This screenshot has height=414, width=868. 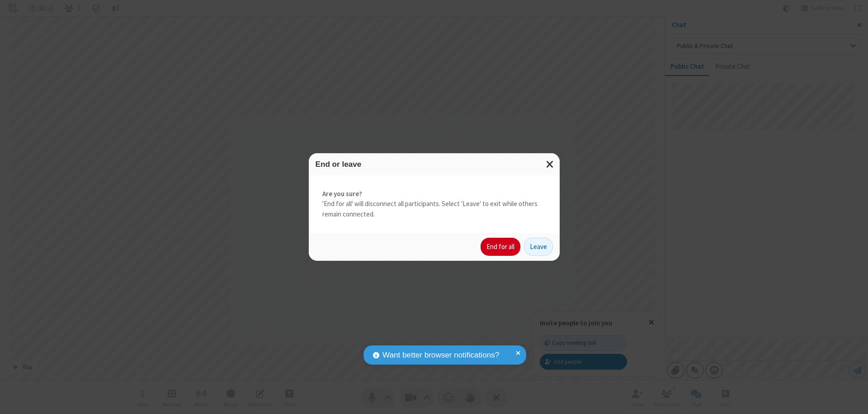 What do you see at coordinates (538, 247) in the screenshot?
I see `button: Leave` at bounding box center [538, 247].